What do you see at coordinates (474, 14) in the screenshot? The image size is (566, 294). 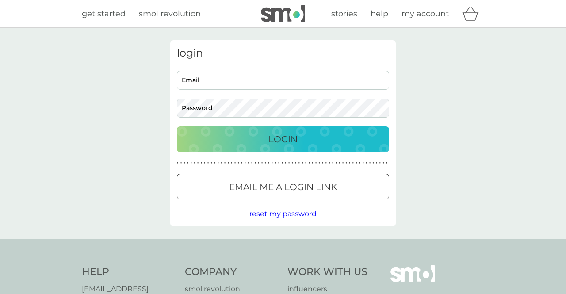 I see `div: basket` at bounding box center [474, 14].